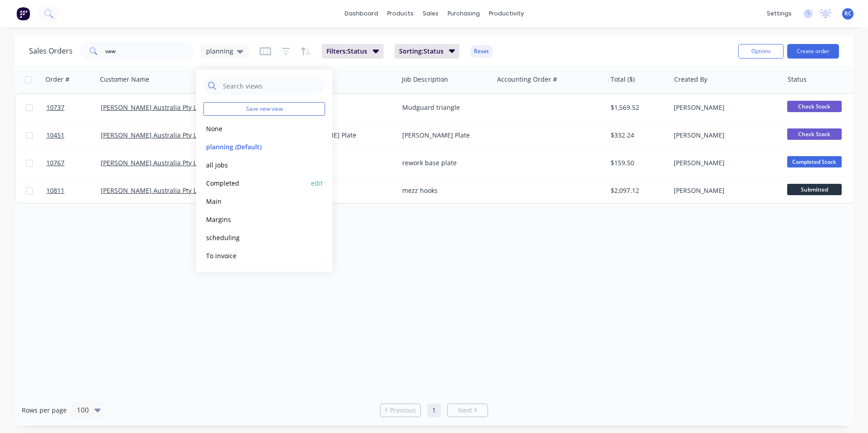  Describe the element at coordinates (256, 256) in the screenshot. I see `button: To invoice` at that location.